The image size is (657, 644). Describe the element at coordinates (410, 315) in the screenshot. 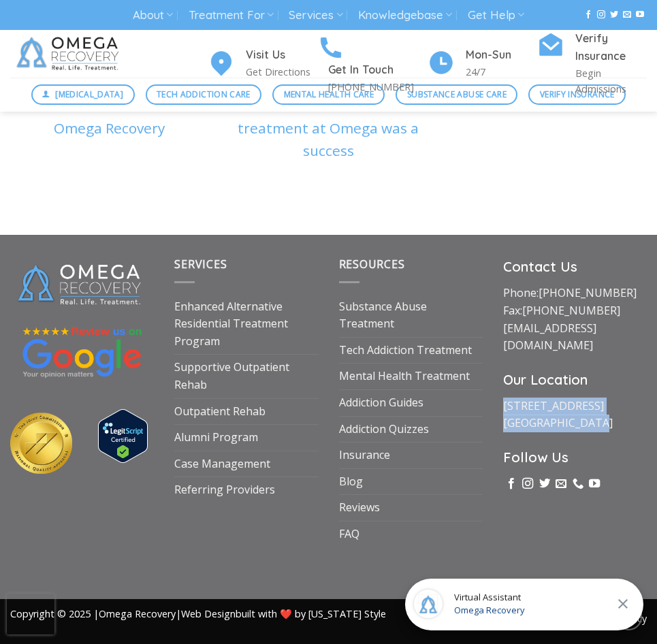

I see `a: Substance Abuse Treatment` at that location.